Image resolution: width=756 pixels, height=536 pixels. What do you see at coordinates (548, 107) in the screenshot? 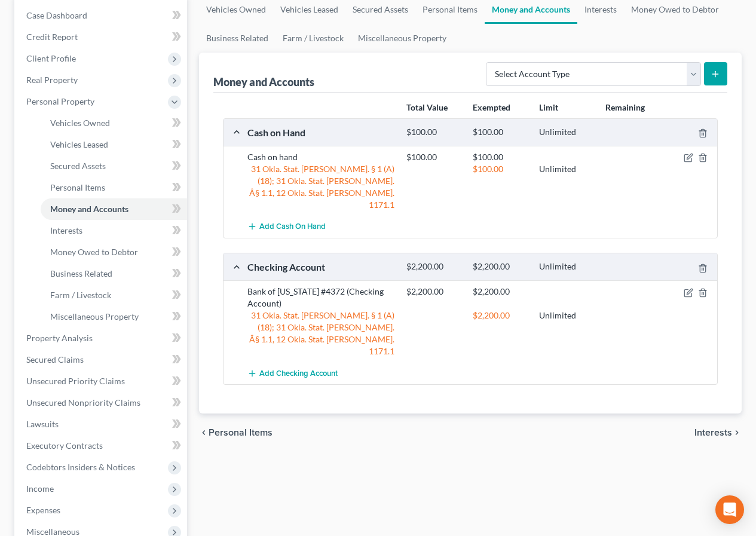
I see `strong: Limit` at bounding box center [548, 107].